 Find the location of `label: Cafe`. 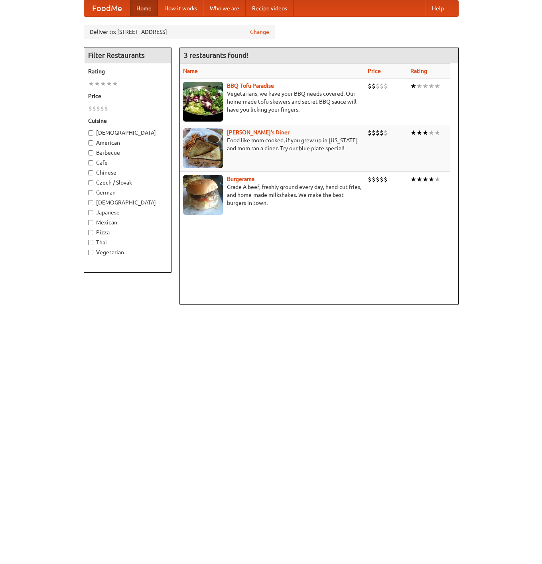

label: Cafe is located at coordinates (128, 163).